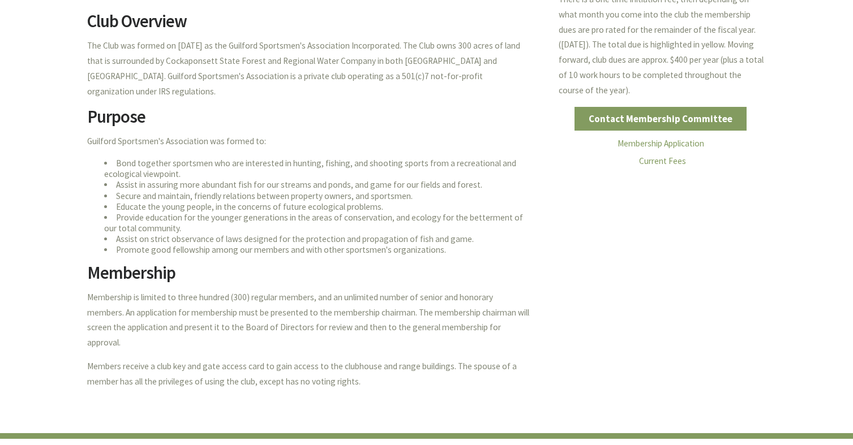  Describe the element at coordinates (660, 143) in the screenshot. I see `a: Membership Application` at that location.